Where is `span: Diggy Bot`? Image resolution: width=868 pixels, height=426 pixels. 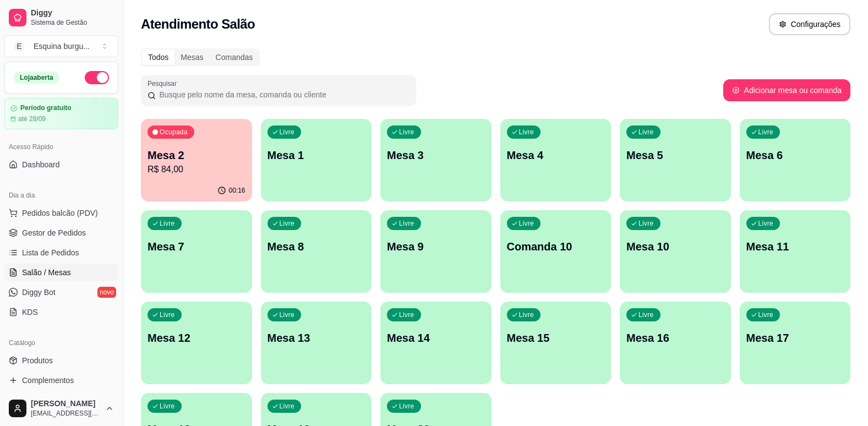
span: Diggy Bot is located at coordinates (38, 292).